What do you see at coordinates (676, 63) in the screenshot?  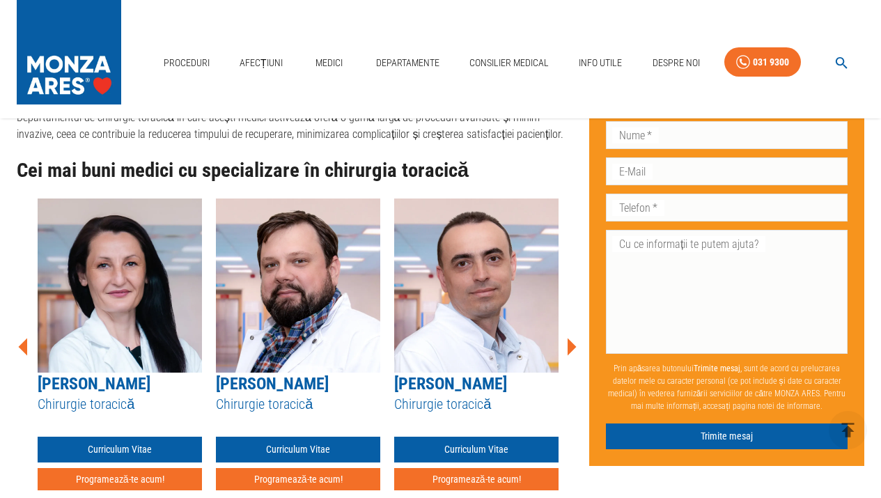 I see `a: Despre Noi` at bounding box center [676, 63].